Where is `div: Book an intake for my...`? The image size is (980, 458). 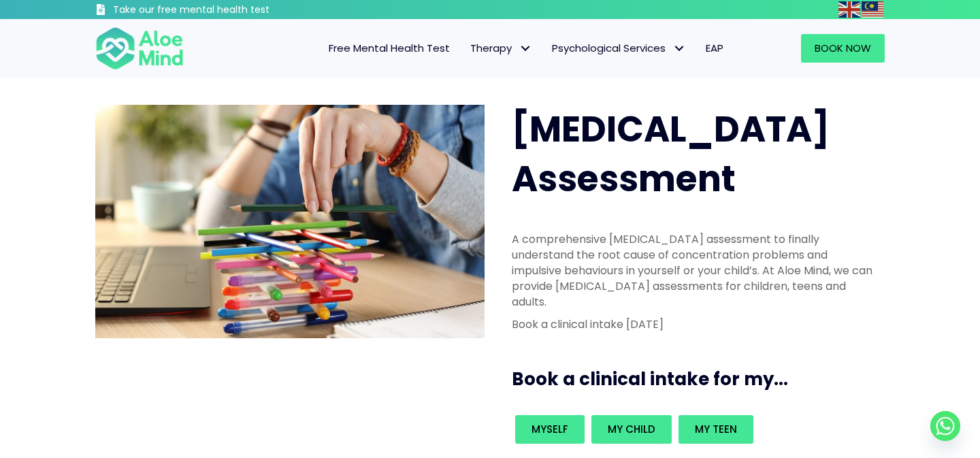 div: Book an intake for my... is located at coordinates (694, 430).